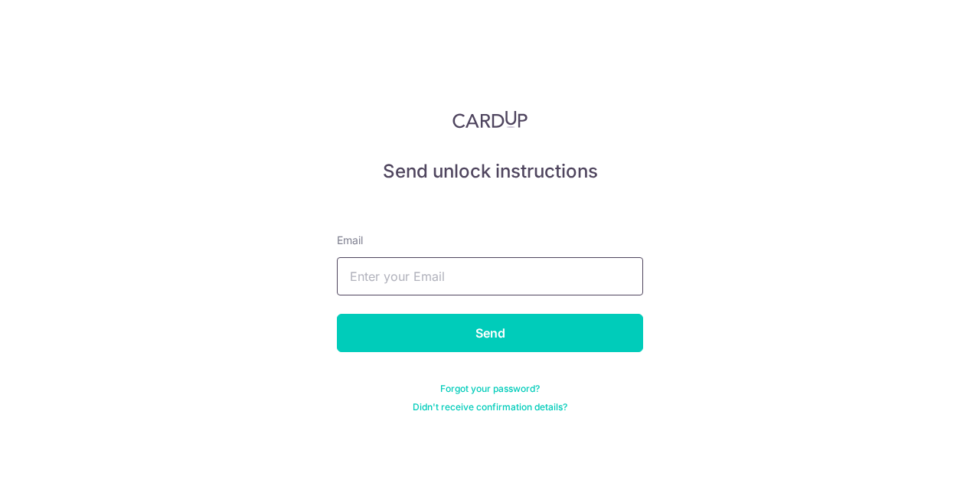  Describe the element at coordinates (490, 119) in the screenshot. I see `img: CardUp Logo` at that location.